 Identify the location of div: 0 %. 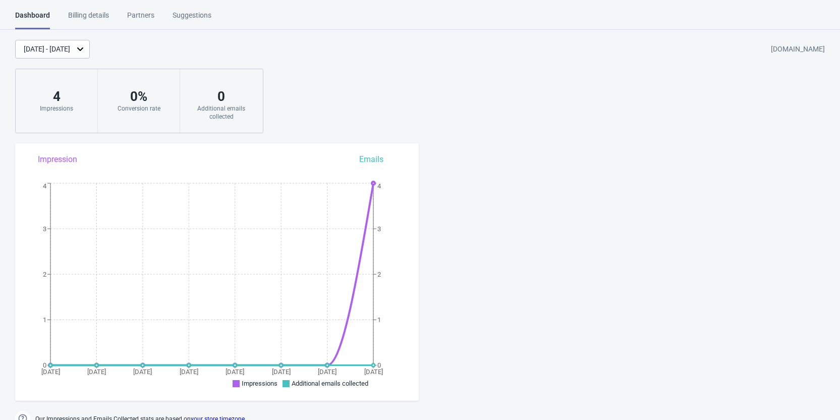
(139, 96).